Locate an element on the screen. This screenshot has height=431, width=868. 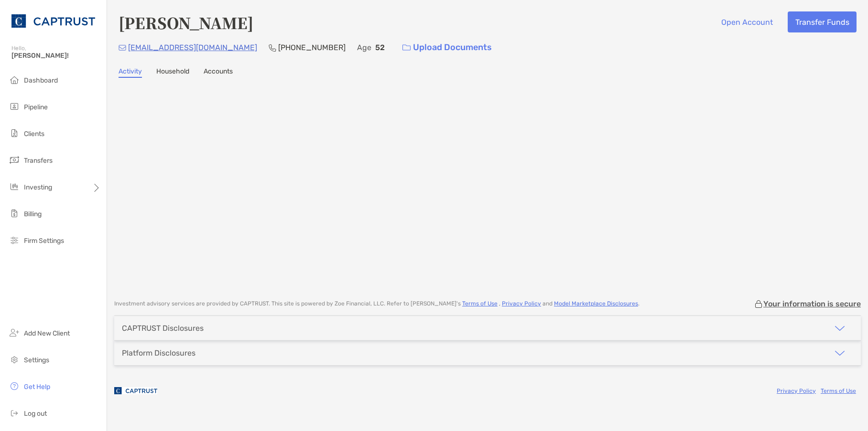
p: Age is located at coordinates (364, 48).